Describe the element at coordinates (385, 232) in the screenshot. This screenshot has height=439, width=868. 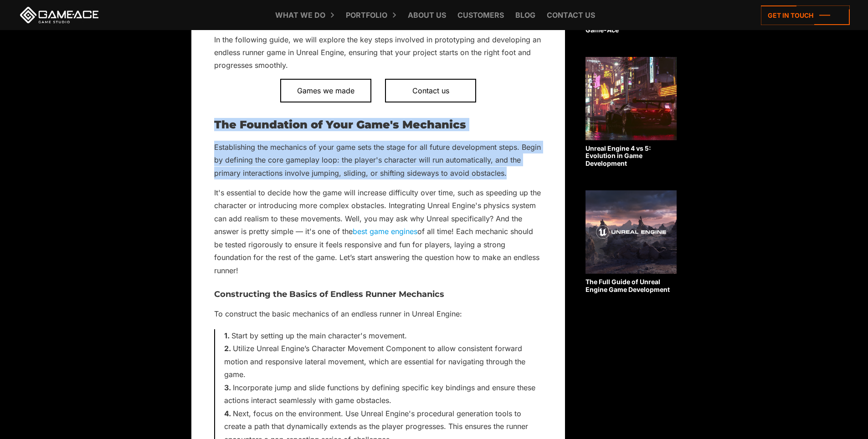
I see `a: best game engines` at that location.